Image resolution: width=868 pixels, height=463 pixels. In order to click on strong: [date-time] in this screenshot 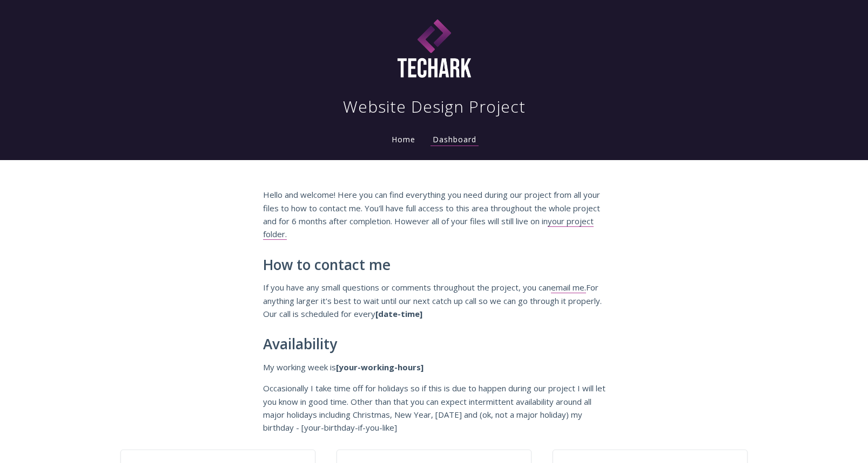, I will do `click(398, 314)`.